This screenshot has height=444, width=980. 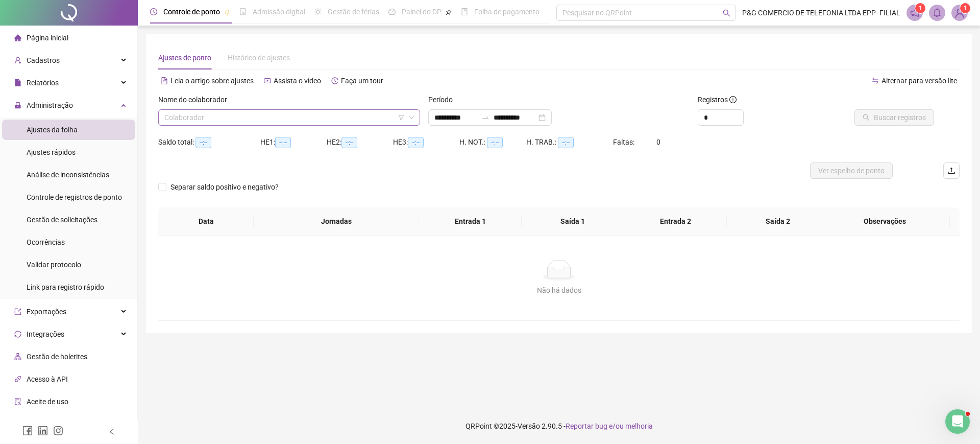 I want to click on div: H. NOT.:, so click(x=492, y=142).